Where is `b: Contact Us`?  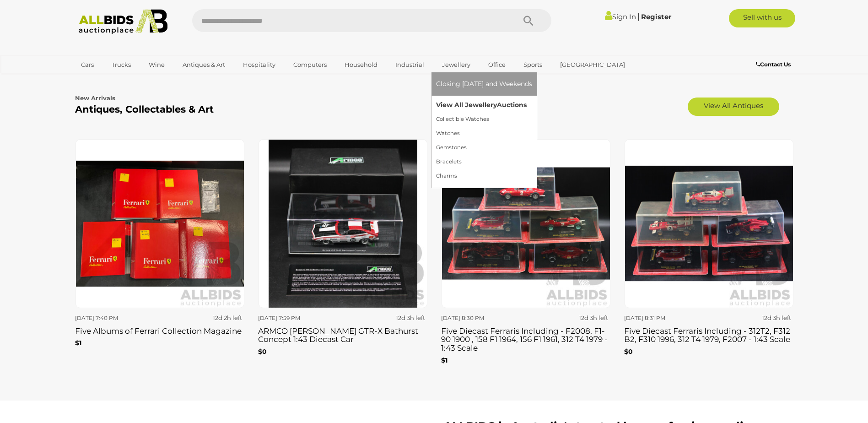
b: Contact Us is located at coordinates (773, 64).